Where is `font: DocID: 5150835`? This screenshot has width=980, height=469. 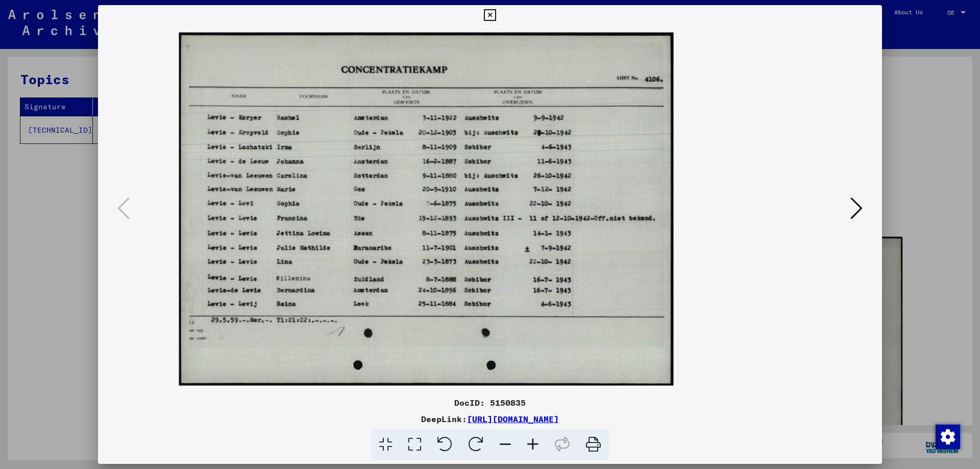
font: DocID: 5150835 is located at coordinates (490, 403).